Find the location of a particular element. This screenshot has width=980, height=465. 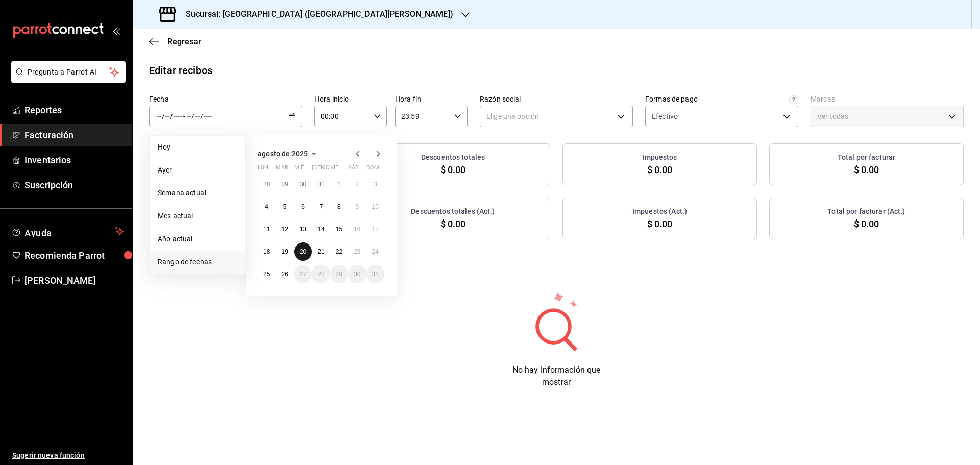

button: 14 de agosto de 2025 is located at coordinates (321, 229).